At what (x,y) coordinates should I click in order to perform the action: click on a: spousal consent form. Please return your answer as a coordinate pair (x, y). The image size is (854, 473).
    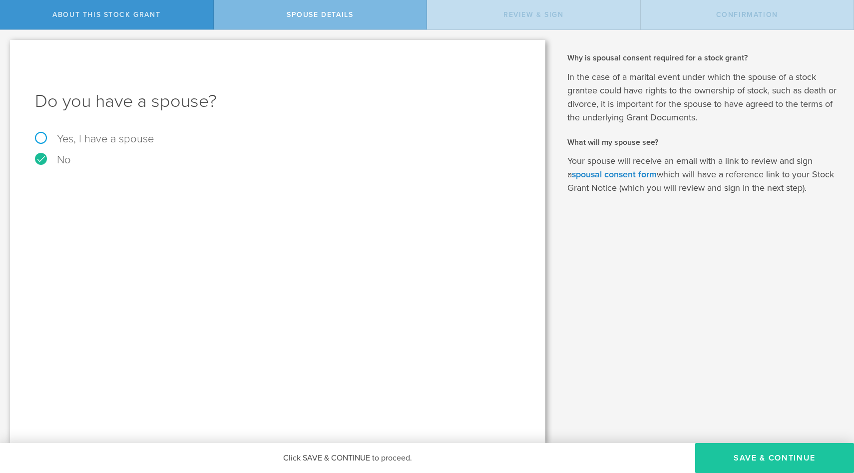
    Looking at the image, I should click on (614, 174).